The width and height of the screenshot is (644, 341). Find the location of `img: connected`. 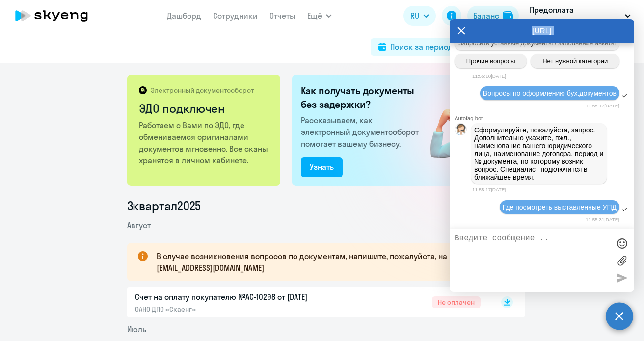

img: connected is located at coordinates (470, 130).